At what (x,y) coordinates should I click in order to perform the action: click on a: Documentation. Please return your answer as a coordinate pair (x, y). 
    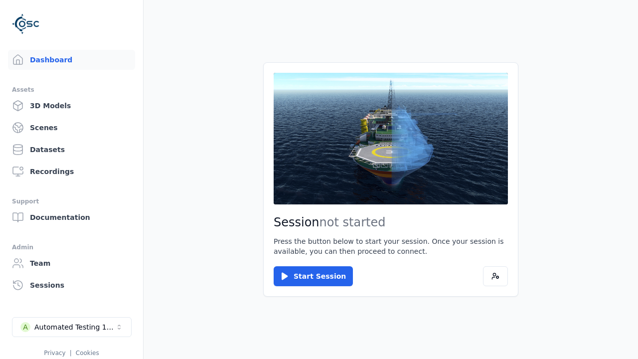
    Looking at the image, I should click on (71, 217).